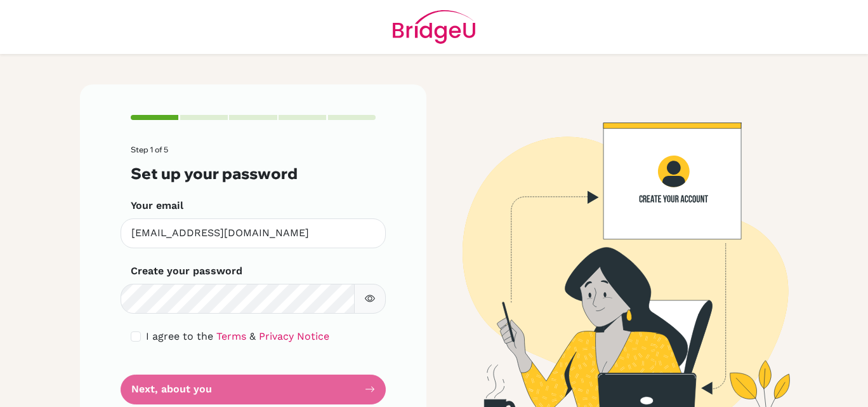  I want to click on label: Create your password, so click(186, 271).